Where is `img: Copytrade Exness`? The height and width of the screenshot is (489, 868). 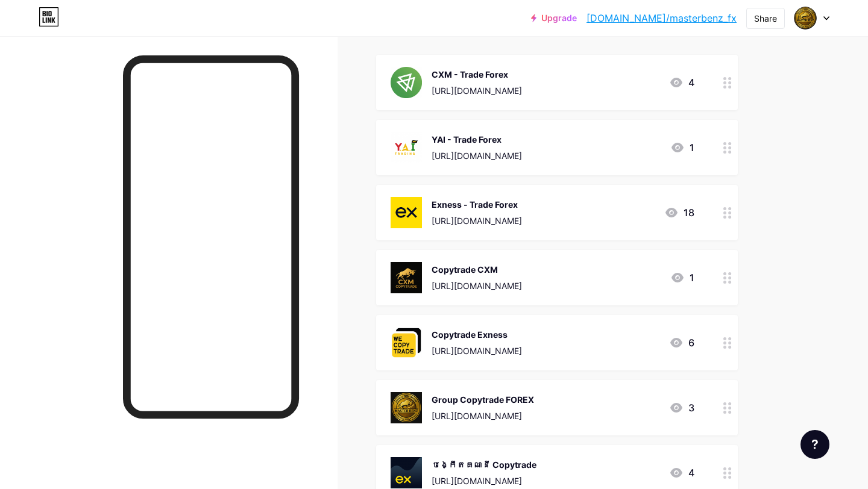
img: Copytrade Exness is located at coordinates (406, 343).